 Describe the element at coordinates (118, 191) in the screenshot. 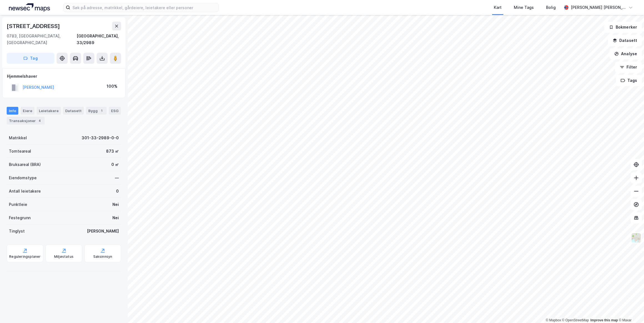

I see `div: 0` at that location.